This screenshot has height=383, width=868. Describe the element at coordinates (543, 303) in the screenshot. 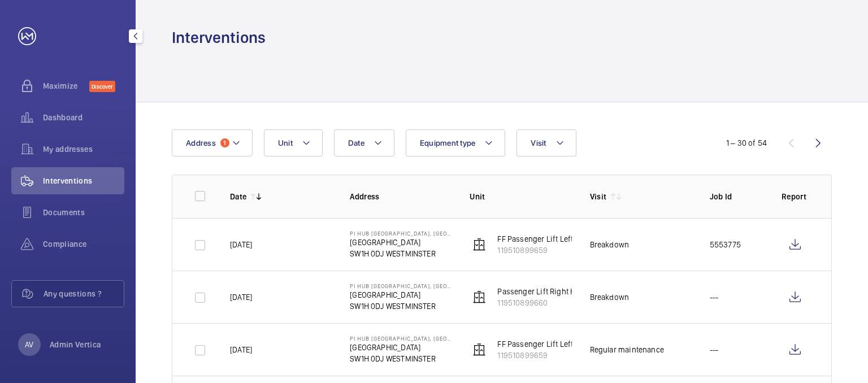

I see `p: 119510899660` at that location.